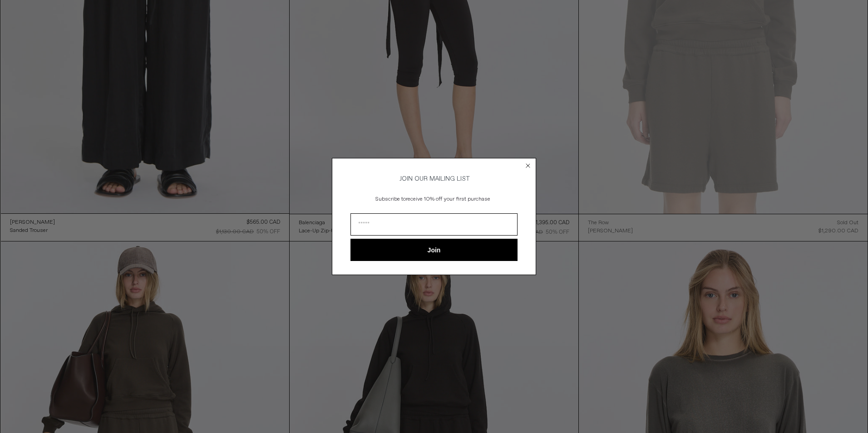  What do you see at coordinates (434, 250) in the screenshot?
I see `button: Join` at bounding box center [434, 250].